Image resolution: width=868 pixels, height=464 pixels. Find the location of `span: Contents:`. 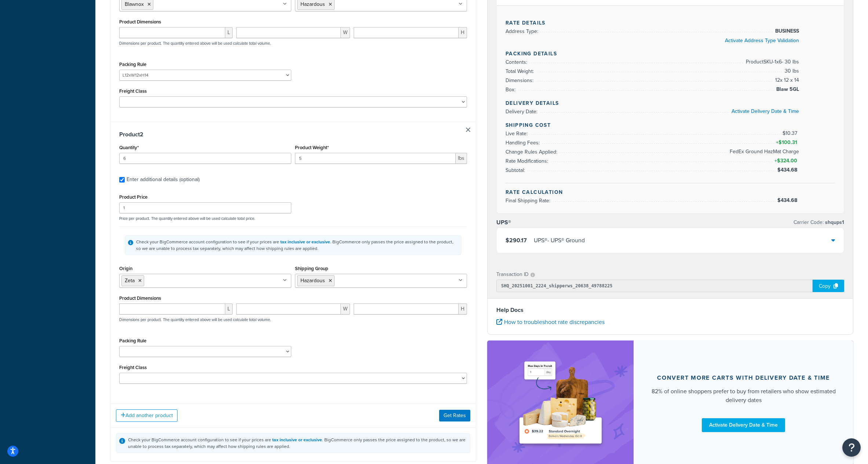

span: Contents: is located at coordinates (517, 62).